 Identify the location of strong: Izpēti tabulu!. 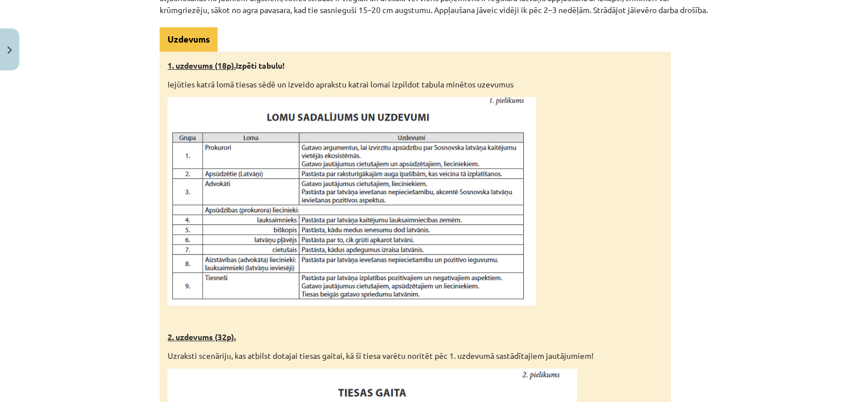
(226, 65).